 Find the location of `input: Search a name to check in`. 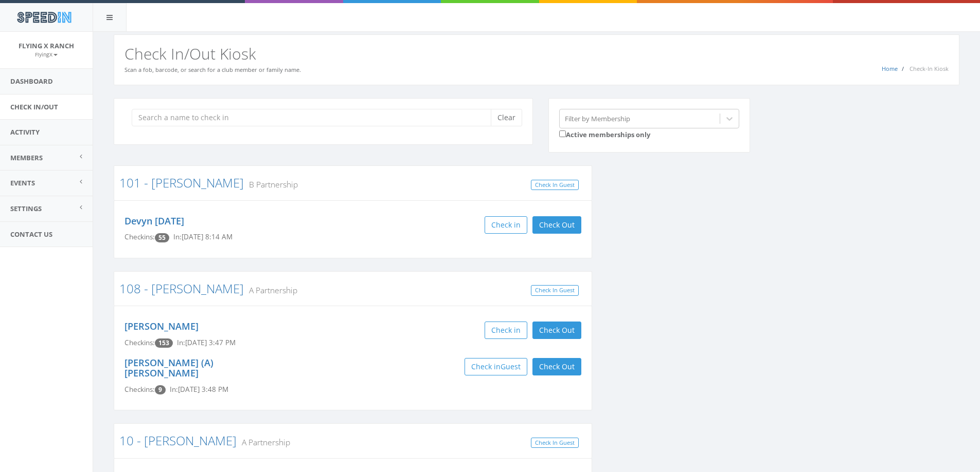

input: Search a name to check in is located at coordinates (314, 117).